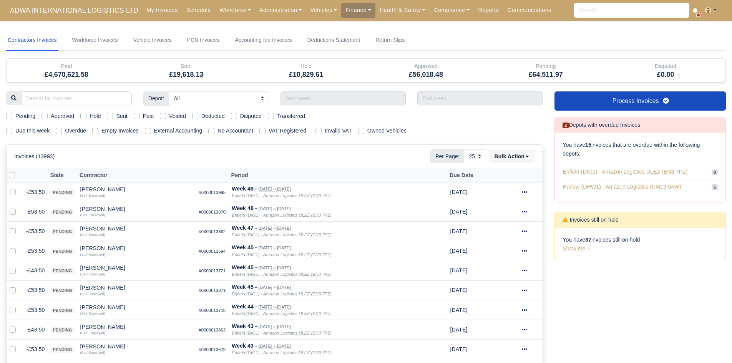 This screenshot has height=363, width=732. What do you see at coordinates (591, 220) in the screenshot?
I see `h6: Invoices still on hold` at bounding box center [591, 220].